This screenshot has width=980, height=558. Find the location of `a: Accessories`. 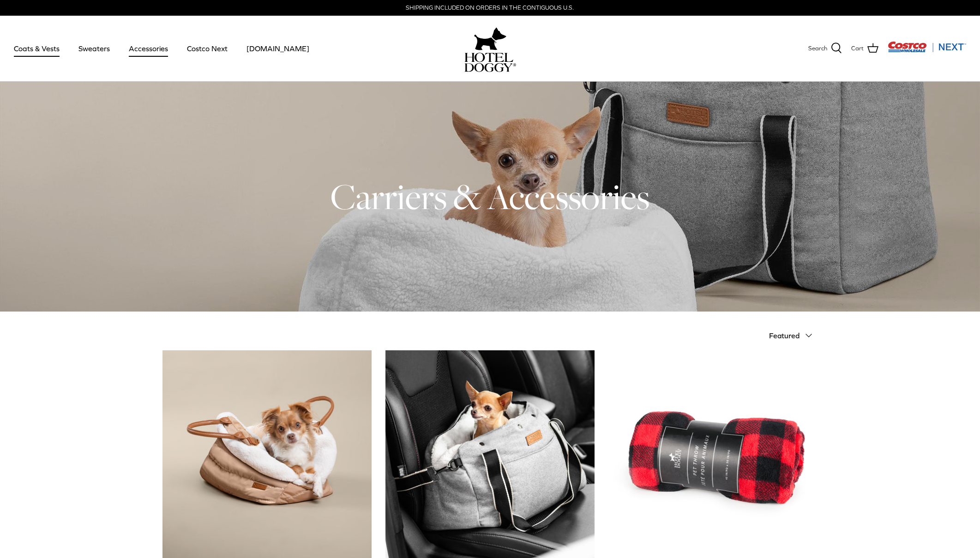

a: Accessories is located at coordinates (148, 49).